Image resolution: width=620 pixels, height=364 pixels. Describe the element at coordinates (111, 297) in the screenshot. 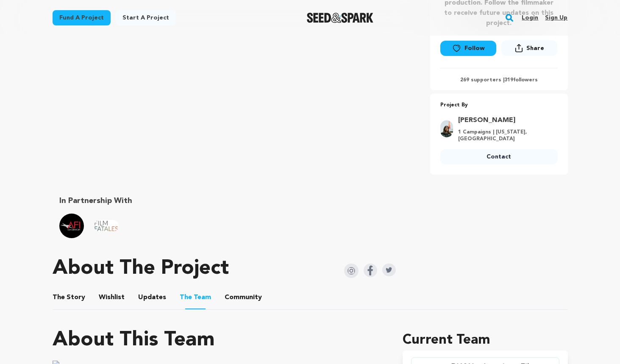

I see `span: Wishlist` at that location.